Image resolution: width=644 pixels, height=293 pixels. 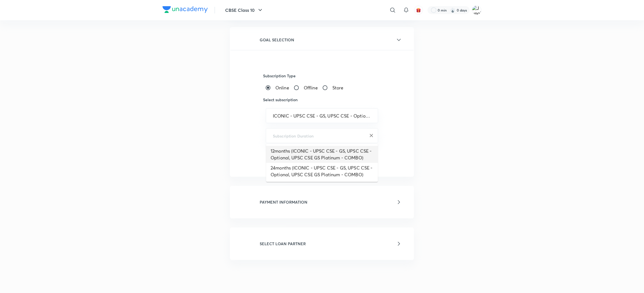 What do you see at coordinates (322, 116) in the screenshot?
I see `input: Goal Name` at bounding box center [322, 116].